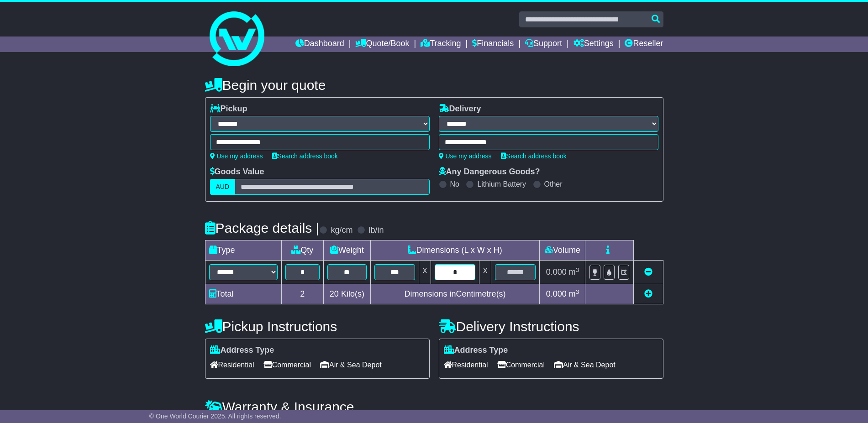  What do you see at coordinates (341, 230) in the screenshot?
I see `label: kg/cm` at bounding box center [341, 230].